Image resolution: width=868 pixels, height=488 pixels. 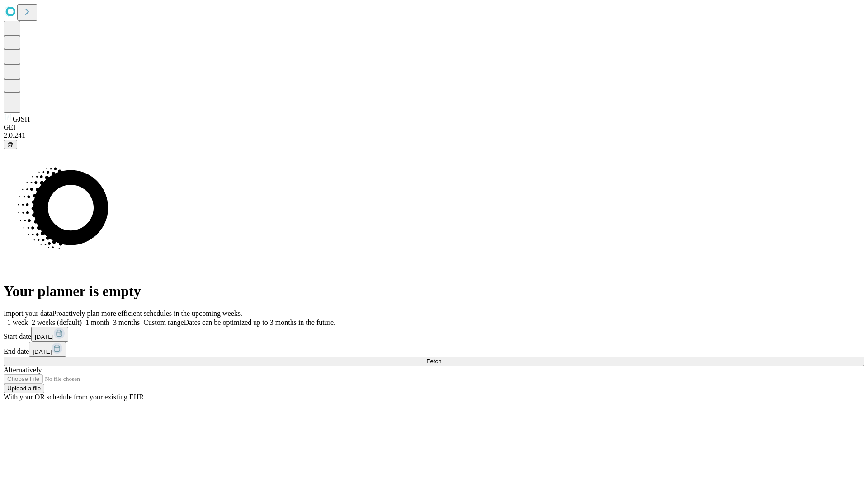 What do you see at coordinates (434, 349) in the screenshot?
I see `div: End date` at bounding box center [434, 349].